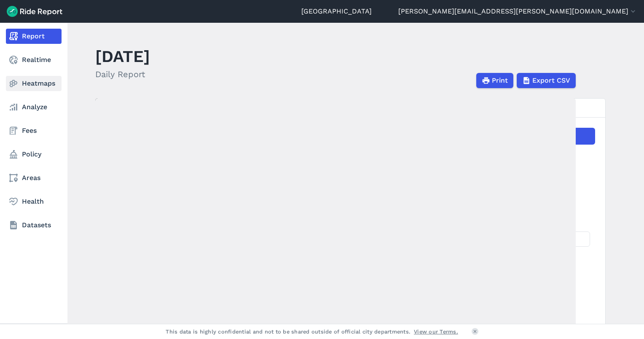 The image size is (644, 339). What do you see at coordinates (551, 81) in the screenshot?
I see `span: Export CSV` at bounding box center [551, 81].